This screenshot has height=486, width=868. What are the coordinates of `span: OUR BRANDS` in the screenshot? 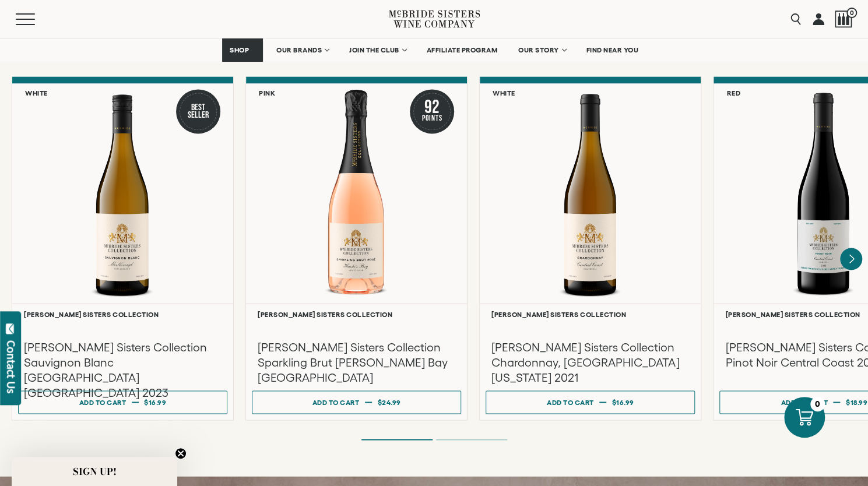 It's located at (299, 50).